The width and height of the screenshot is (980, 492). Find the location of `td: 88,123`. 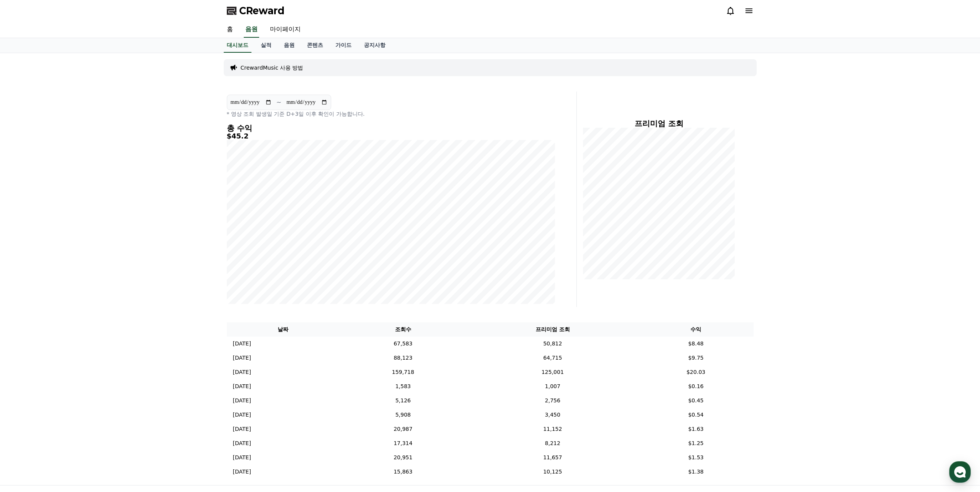

td: 88,123 is located at coordinates (403, 358).